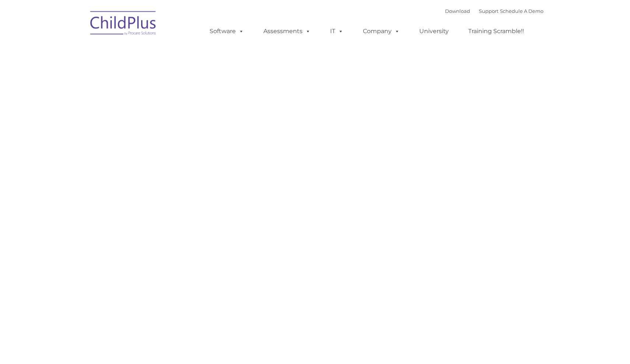 This screenshot has width=630, height=364. Describe the element at coordinates (123, 25) in the screenshot. I see `img: ChildPlus by Procare Solutions` at that location.